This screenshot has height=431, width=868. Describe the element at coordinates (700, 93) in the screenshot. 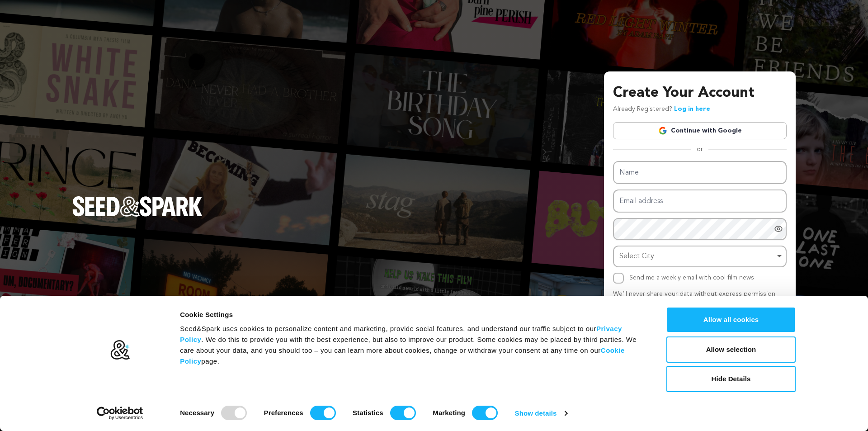

I see `h3: Create Your Account` at that location.